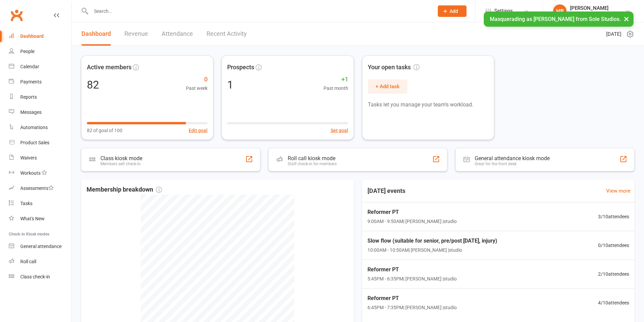 This screenshot has height=322, width=644. Describe the element at coordinates (35, 142) in the screenshot. I see `div: Product Sales` at that location.